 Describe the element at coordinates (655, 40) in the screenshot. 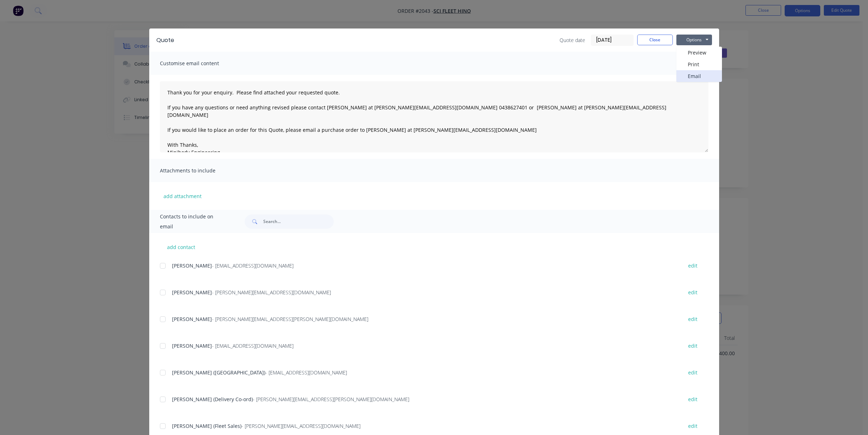

I see `button: Close` at that location.